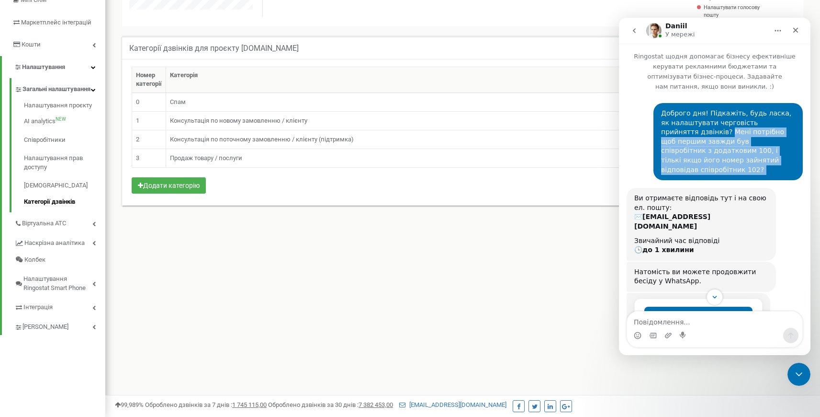 Image resolution: width=820 pixels, height=417 pixels. I want to click on span: Оброблено дзвінків за 7 днів :, so click(206, 404).